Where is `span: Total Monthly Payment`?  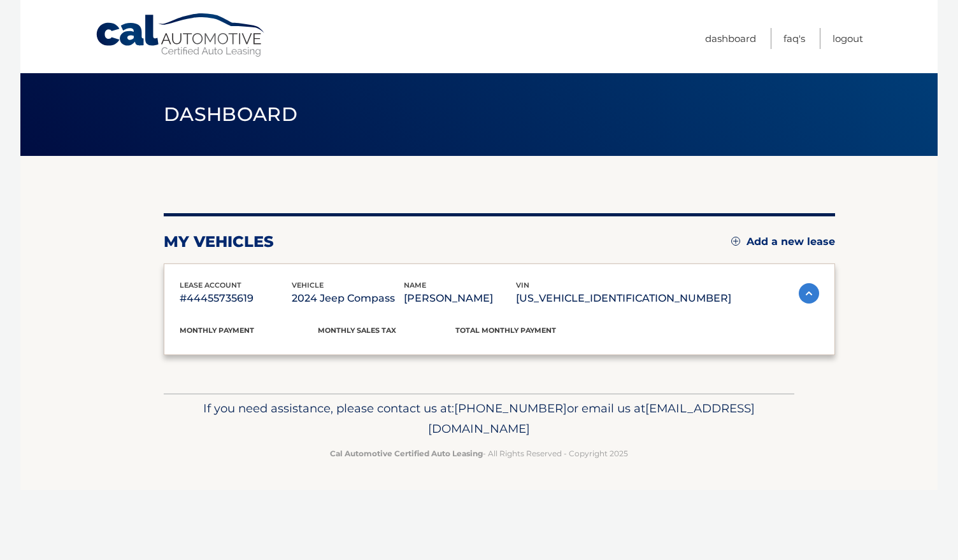 span: Total Monthly Payment is located at coordinates (506, 330).